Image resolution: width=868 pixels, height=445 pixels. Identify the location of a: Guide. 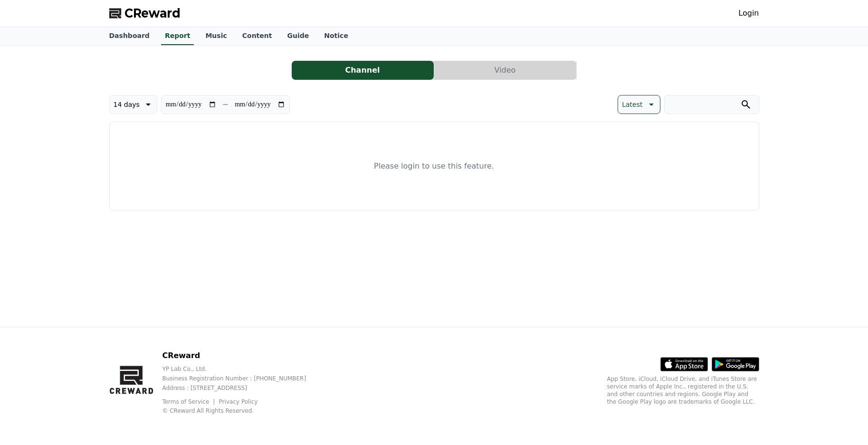
(298, 36).